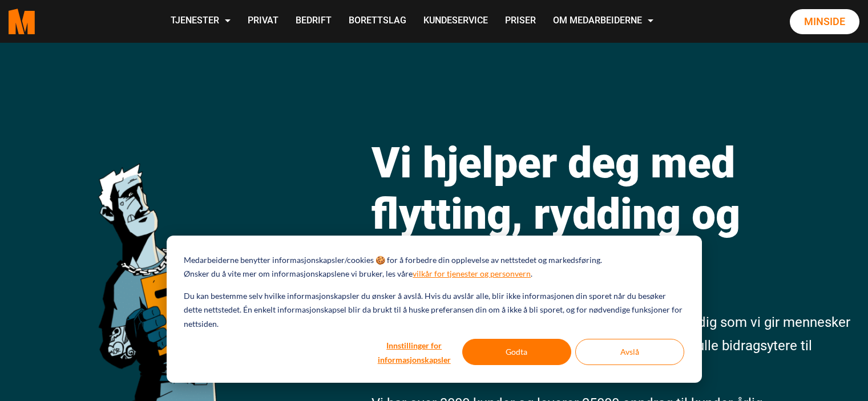 This screenshot has width=868, height=401. Describe the element at coordinates (471, 274) in the screenshot. I see `a: vilkår for tjenester og personvern` at that location.